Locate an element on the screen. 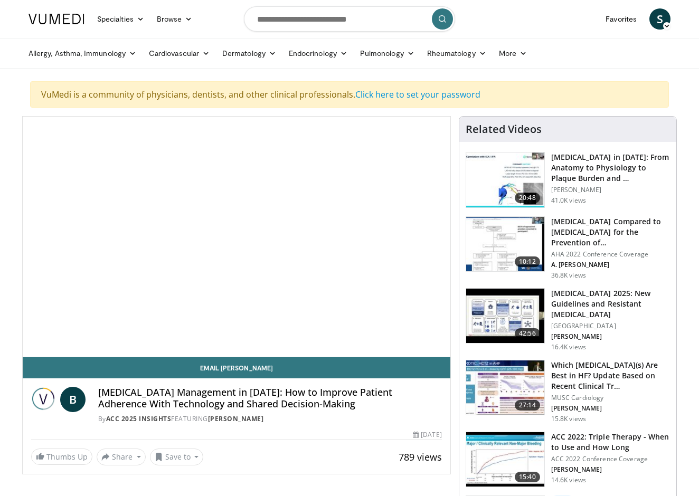 The height and width of the screenshot is (496, 699). a: Rheumatology is located at coordinates (456, 53).